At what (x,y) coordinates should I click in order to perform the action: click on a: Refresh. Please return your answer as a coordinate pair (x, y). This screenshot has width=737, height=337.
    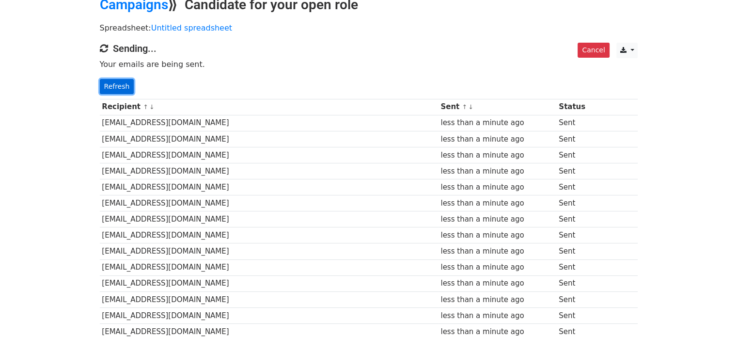
    Looking at the image, I should click on (117, 86).